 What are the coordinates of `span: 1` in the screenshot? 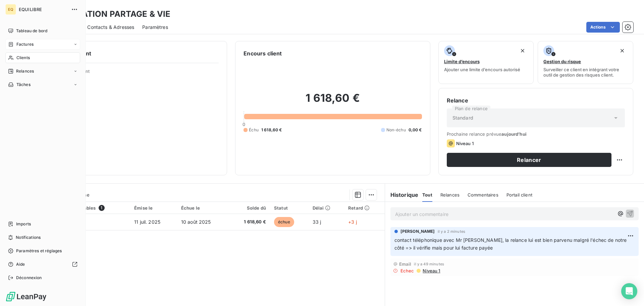 It's located at (102, 208).